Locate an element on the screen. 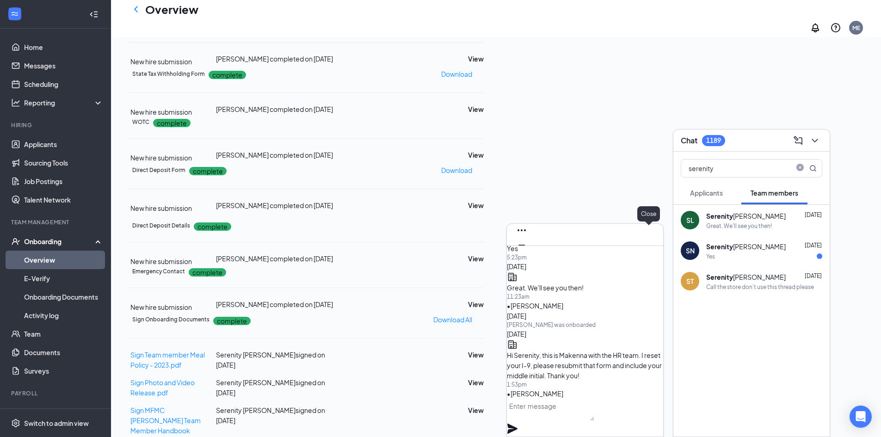 This screenshot has height=437, width=881. svg: Notifications is located at coordinates (815, 28).